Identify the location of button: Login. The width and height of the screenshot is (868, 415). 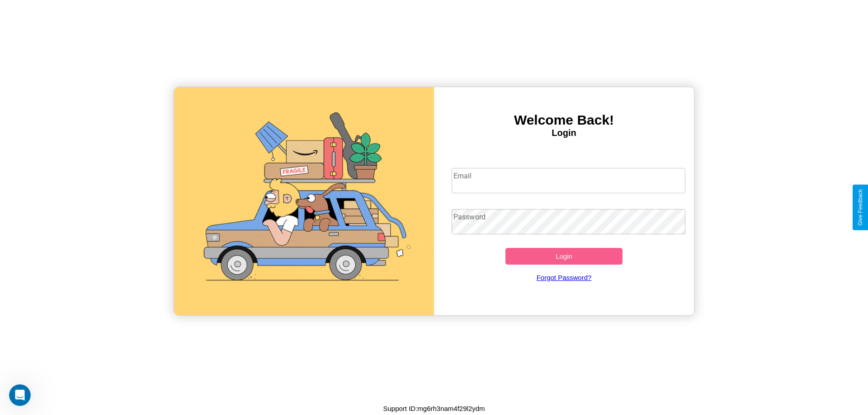
(564, 256).